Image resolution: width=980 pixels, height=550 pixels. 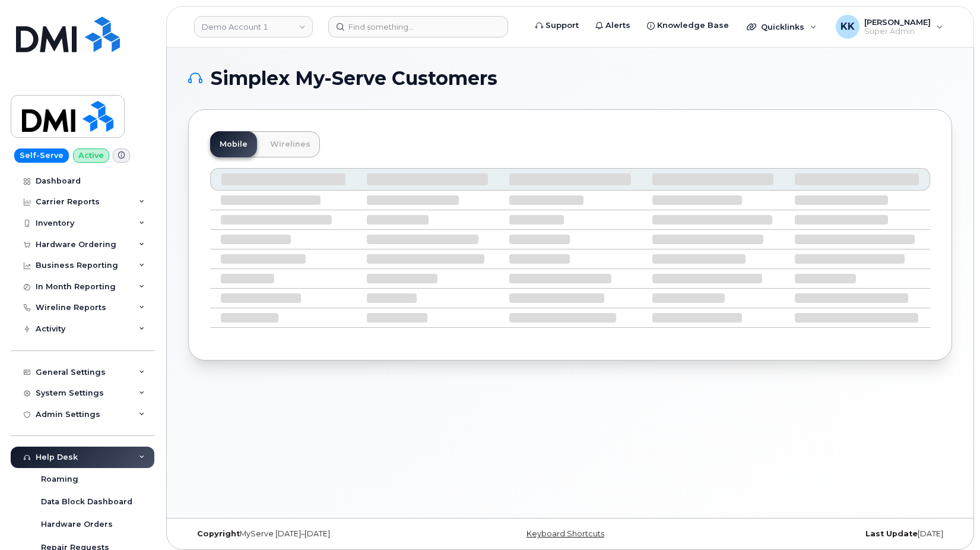 I want to click on span: Simplex My-Serve Customers, so click(x=354, y=78).